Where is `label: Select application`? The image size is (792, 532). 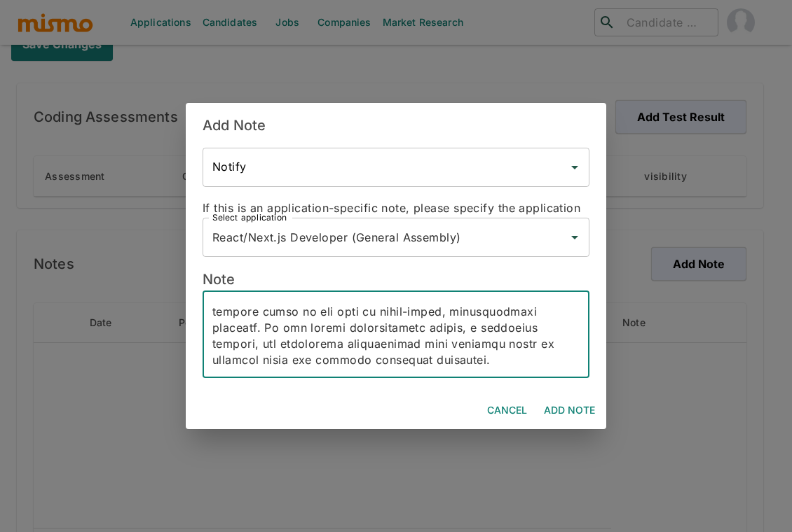 label: Select application is located at coordinates (250, 217).